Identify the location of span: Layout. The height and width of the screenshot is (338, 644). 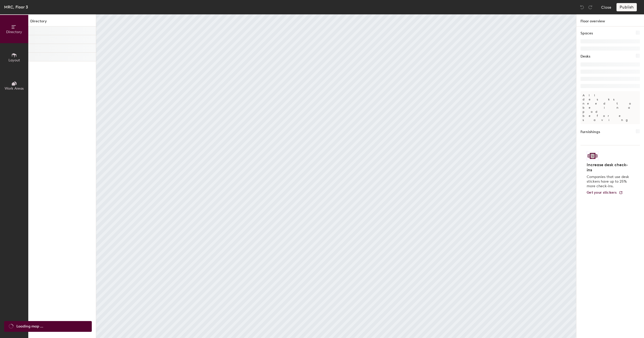
(14, 60).